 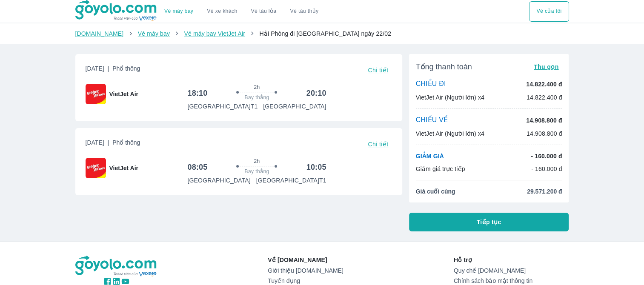 I want to click on h6: 20:10, so click(x=316, y=93).